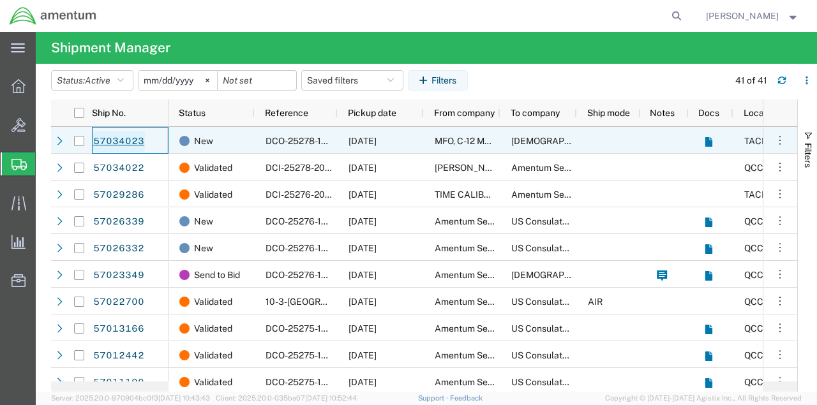  Describe the element at coordinates (774, 141) in the screenshot. I see `span: TACLS_AOR21` at that location.